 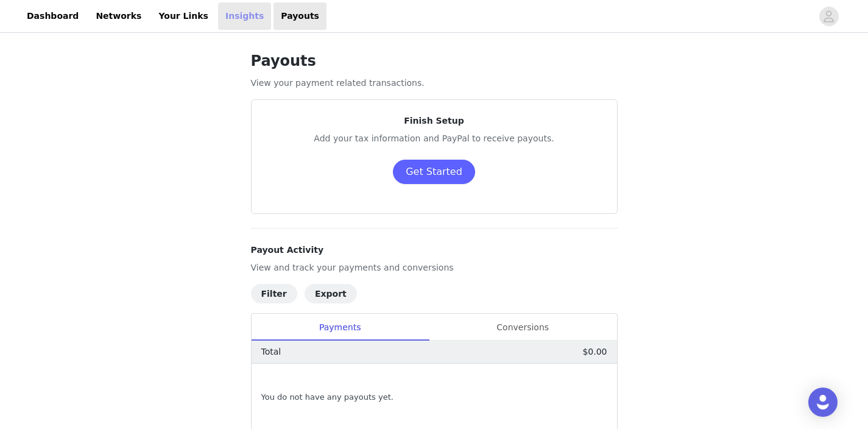 What do you see at coordinates (594, 352) in the screenshot?
I see `p: $0.00` at bounding box center [594, 352].